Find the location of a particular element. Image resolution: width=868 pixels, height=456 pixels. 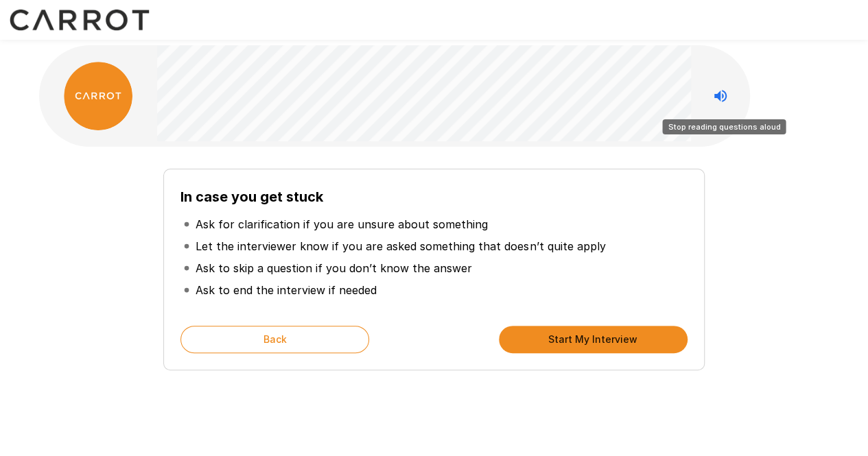

img: carrot_logo.png is located at coordinates (98, 96).